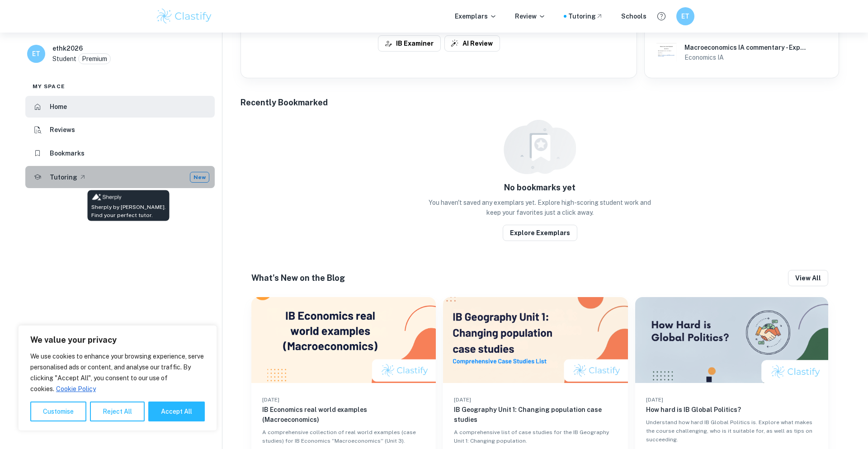 The height and width of the screenshot is (449, 868). Describe the element at coordinates (120, 153) in the screenshot. I see `a: Bookmarks` at that location.